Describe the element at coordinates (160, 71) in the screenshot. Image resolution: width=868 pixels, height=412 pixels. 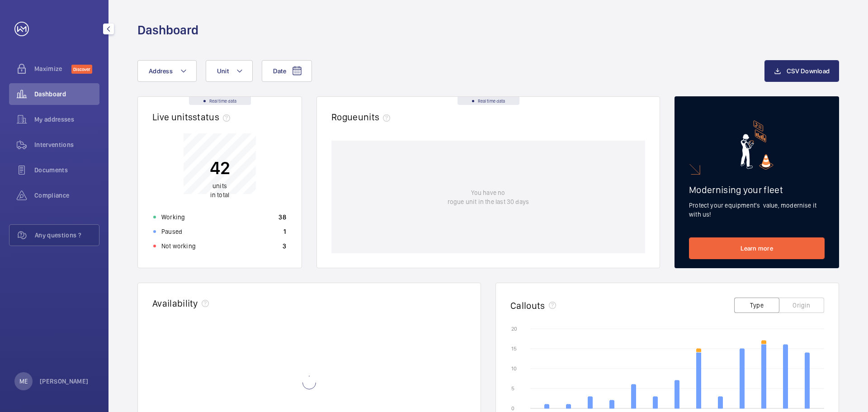
I see `span: Address` at that location.